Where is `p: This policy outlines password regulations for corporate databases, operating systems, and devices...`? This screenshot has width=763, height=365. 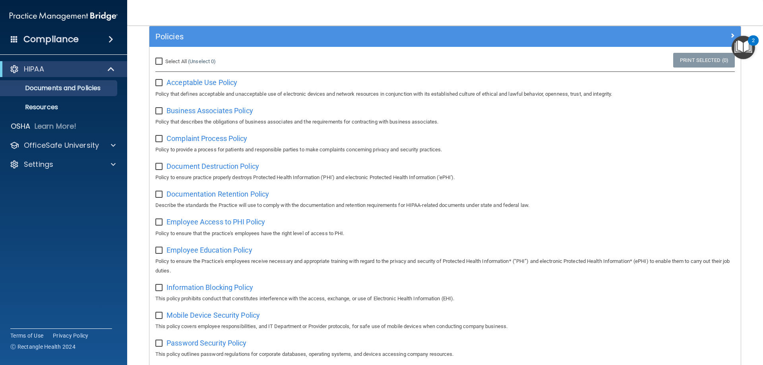 p: This policy outlines password regulations for corporate databases, operating systems, and devices... is located at coordinates (445, 354).